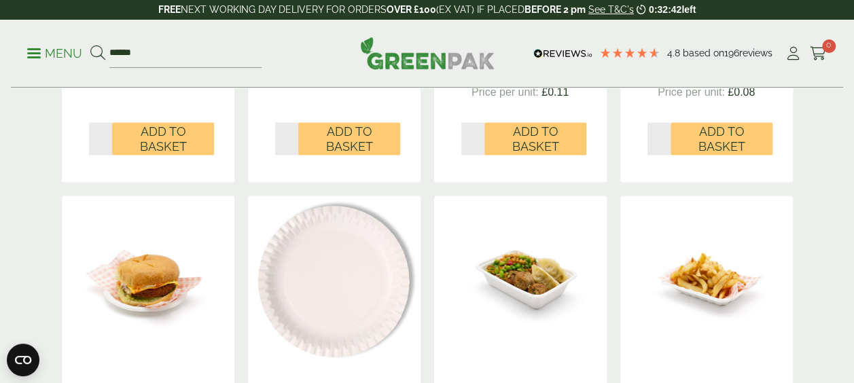 The image size is (854, 383). I want to click on img: REVIEWS.io, so click(562, 54).